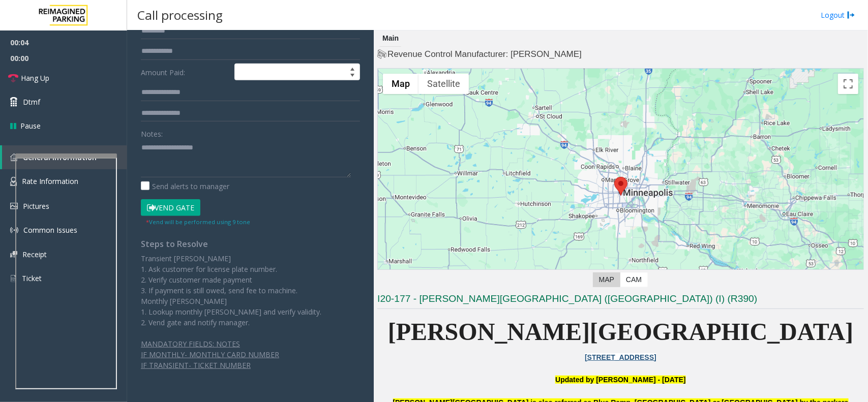 This screenshot has width=868, height=402. Describe the element at coordinates (250, 244) in the screenshot. I see `h4: Steps to Resolve` at that location.